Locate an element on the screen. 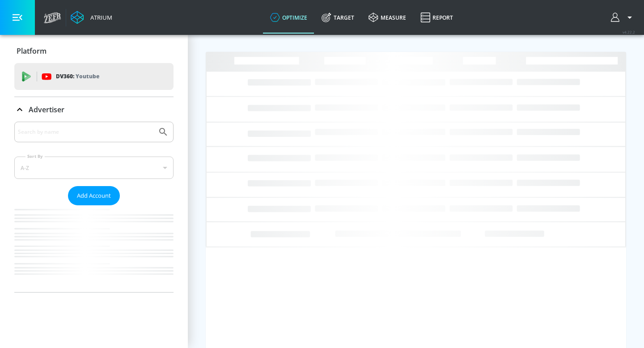  div: Platform is located at coordinates (94, 51).